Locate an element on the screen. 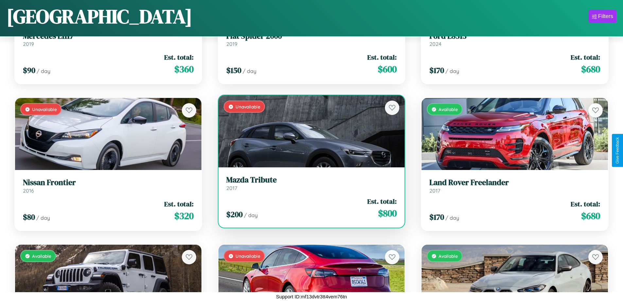 Image resolution: width=623 pixels, height=301 pixels. a: Fiat Spider 20002019 is located at coordinates (312, 39).